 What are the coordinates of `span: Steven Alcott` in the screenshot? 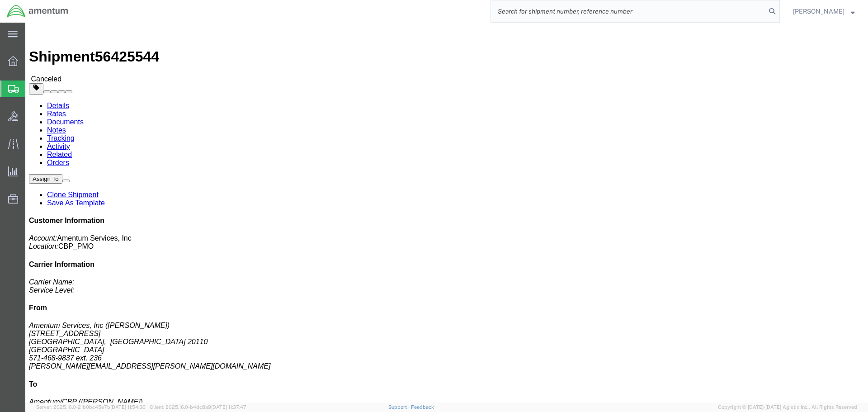 It's located at (819, 11).